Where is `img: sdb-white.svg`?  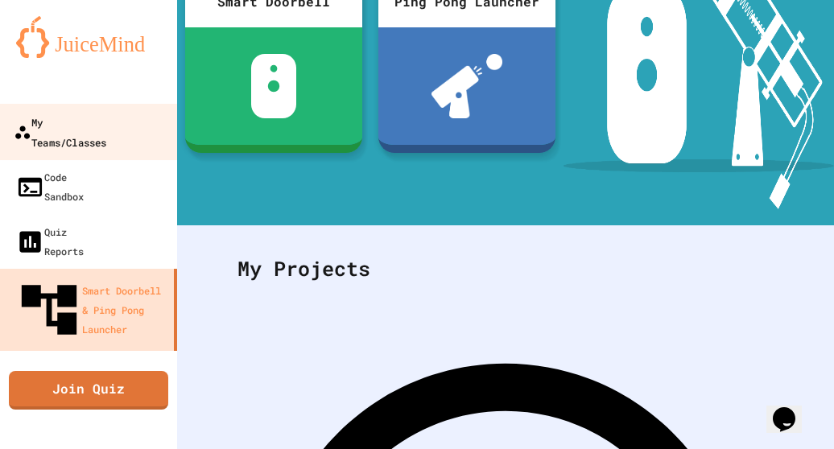 img: sdb-white.svg is located at coordinates (274, 86).